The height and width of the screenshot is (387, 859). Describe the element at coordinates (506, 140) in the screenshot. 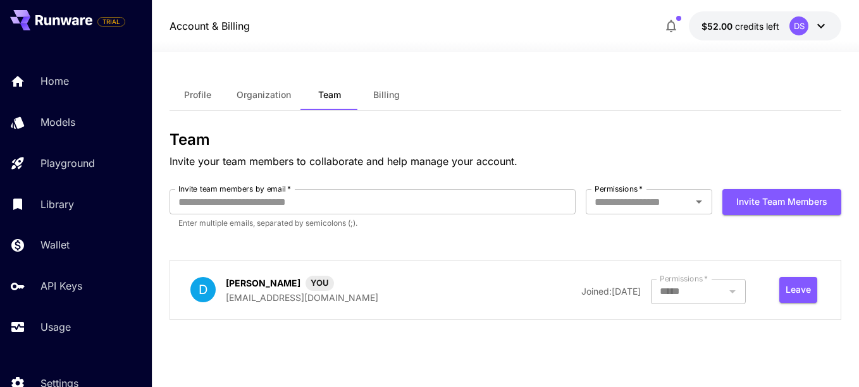

I see `h3: Team` at that location.